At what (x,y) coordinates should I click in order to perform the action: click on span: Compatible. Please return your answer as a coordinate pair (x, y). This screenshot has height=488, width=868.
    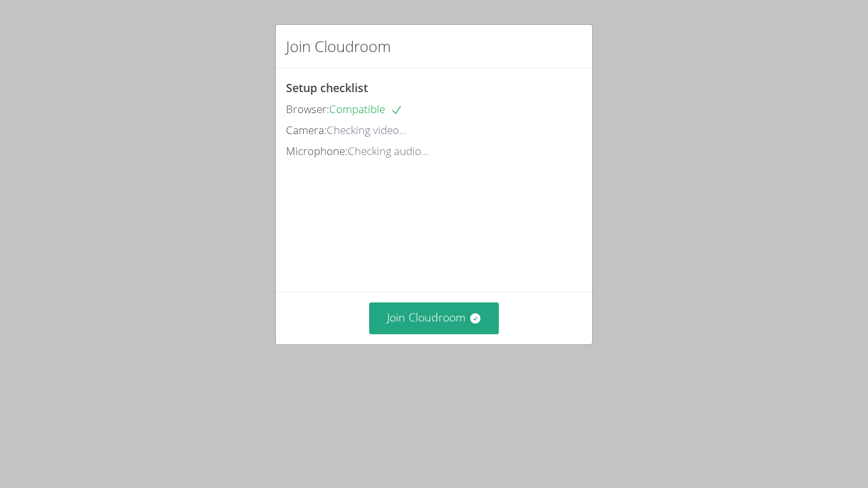
    Looking at the image, I should click on (366, 109).